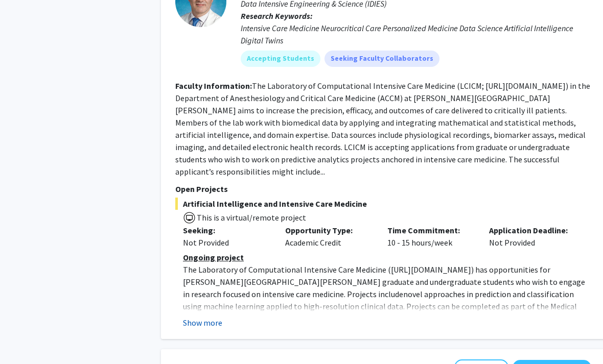  What do you see at coordinates (380, 307) in the screenshot?
I see `span: novel approaches in prediction and classification using machine learning applied to high-resoluti...` at bounding box center [380, 307].